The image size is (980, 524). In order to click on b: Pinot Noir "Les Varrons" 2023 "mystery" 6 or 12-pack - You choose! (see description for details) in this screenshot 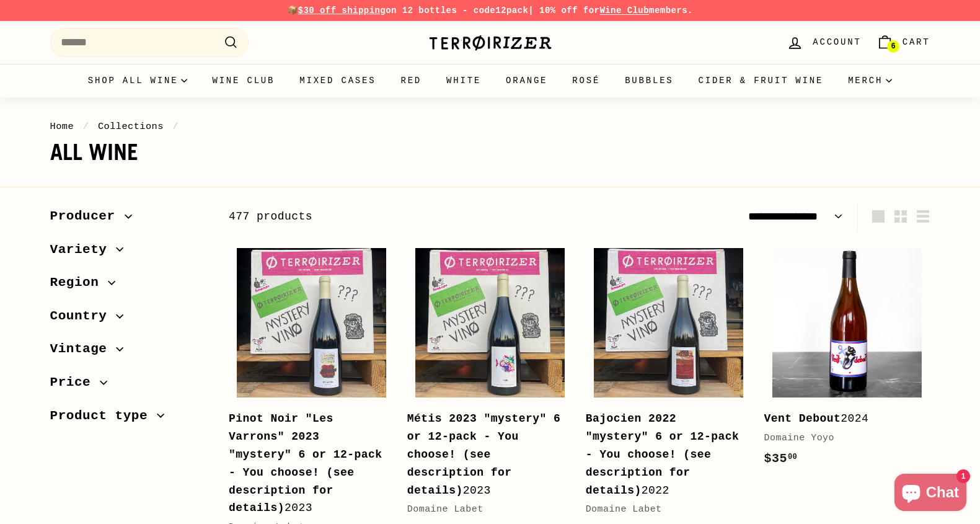, I will do `click(306, 463)`.